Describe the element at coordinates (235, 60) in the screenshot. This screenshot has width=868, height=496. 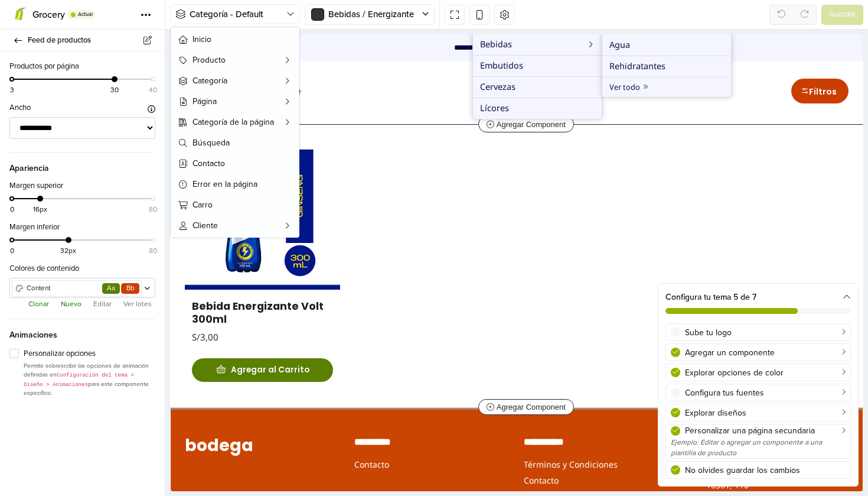
I see `span: Producto` at that location.